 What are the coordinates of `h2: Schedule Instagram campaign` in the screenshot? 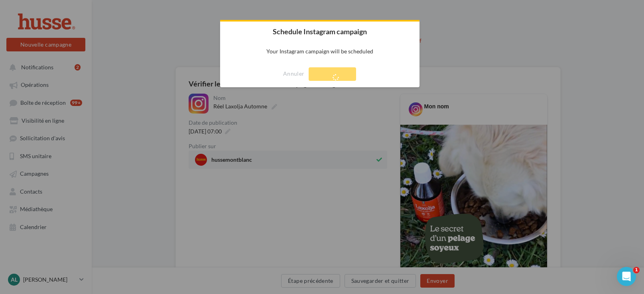 It's located at (320, 32).